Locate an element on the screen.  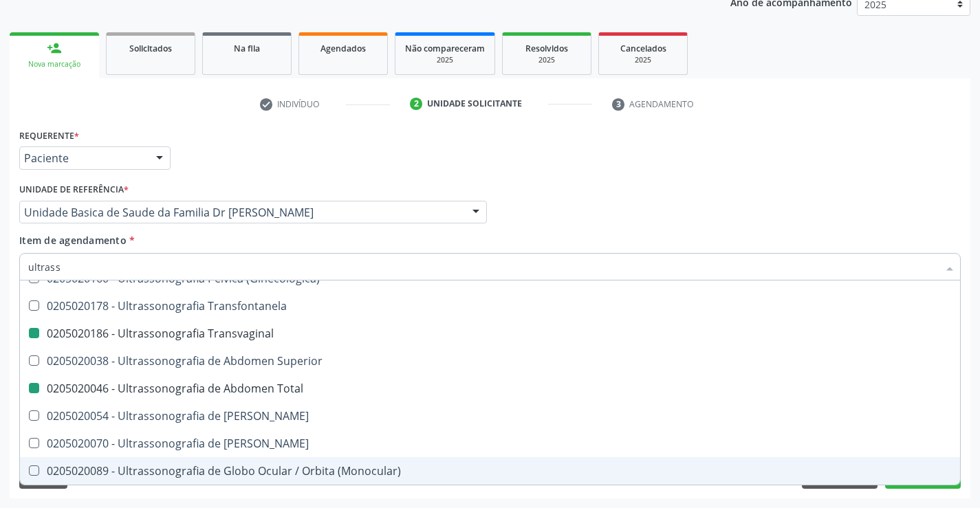
span: Solicitados is located at coordinates (150, 48).